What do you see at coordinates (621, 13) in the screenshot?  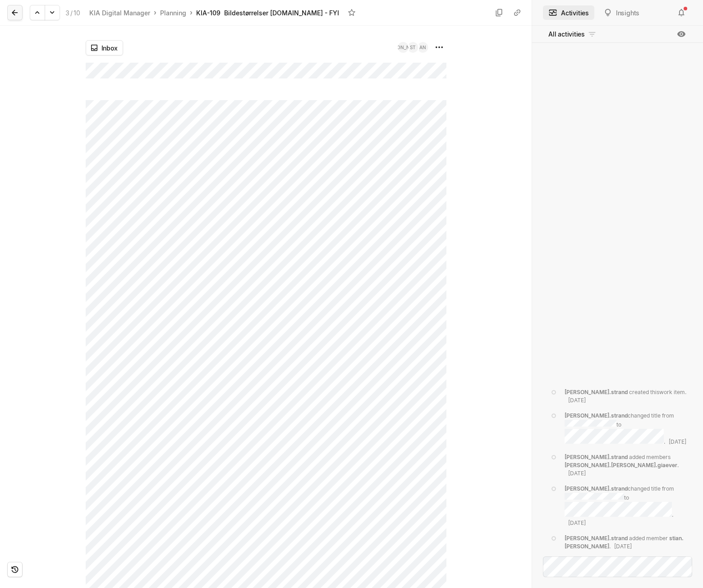 I see `button: Insights` at bounding box center [621, 13].